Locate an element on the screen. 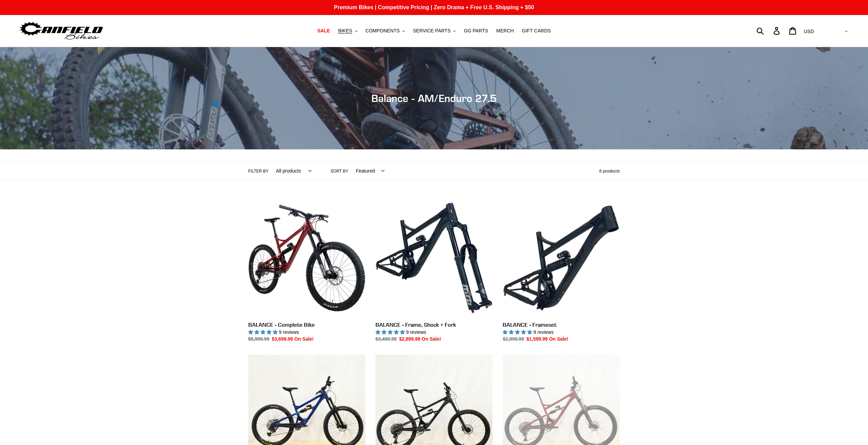 The width and height of the screenshot is (868, 445). a: GG PARTS is located at coordinates (476, 31).